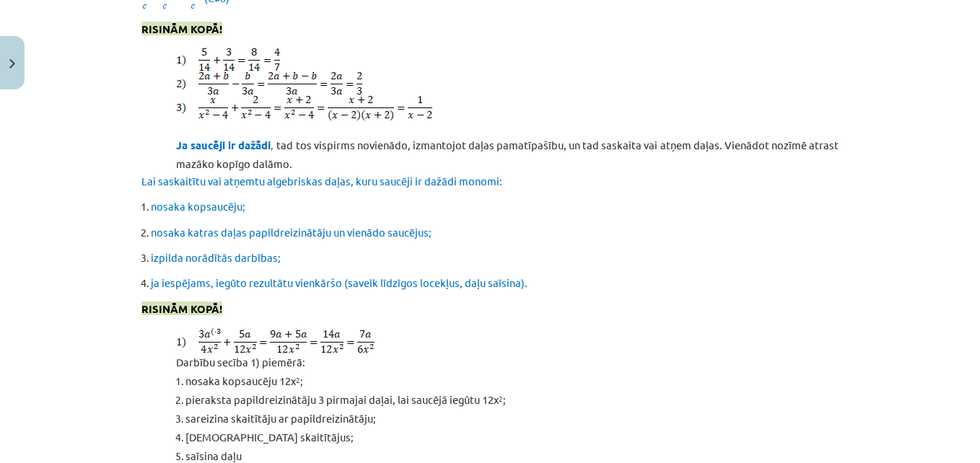  I want to click on span: nosaka kopsaucēju 12x ;, so click(244, 380).